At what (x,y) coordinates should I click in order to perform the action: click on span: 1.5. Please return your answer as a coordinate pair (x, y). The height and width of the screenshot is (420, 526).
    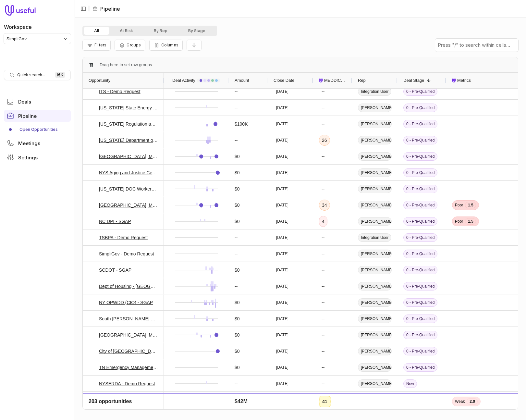
    Looking at the image, I should click on (470, 222).